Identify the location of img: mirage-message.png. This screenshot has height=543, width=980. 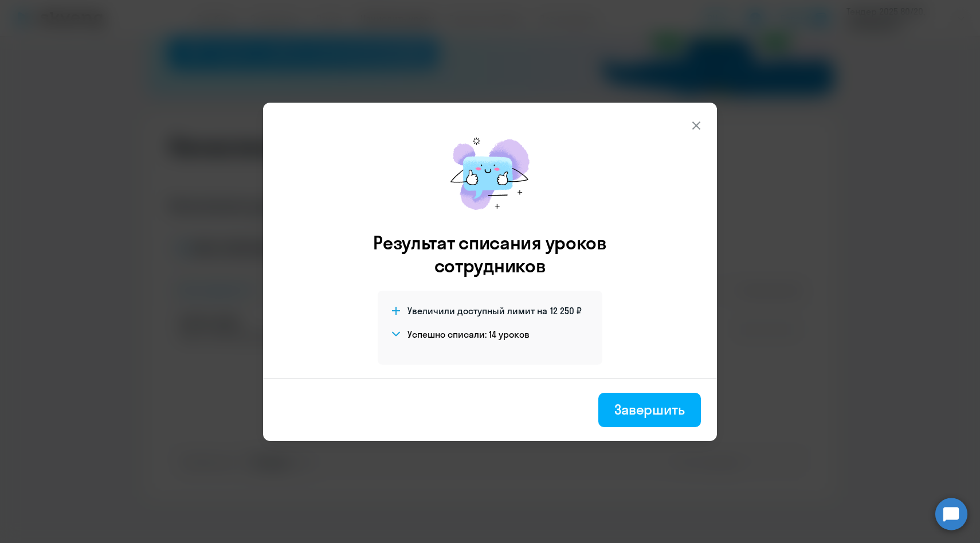
(490, 174).